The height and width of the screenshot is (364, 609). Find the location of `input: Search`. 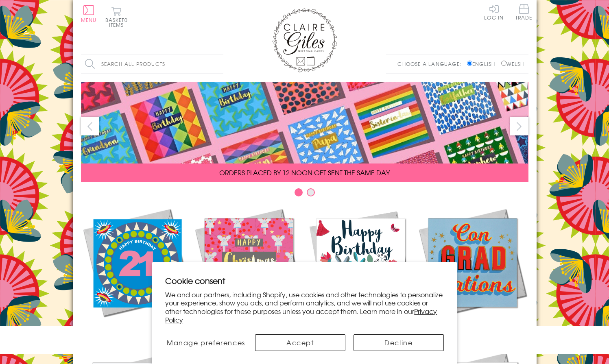

input: Search is located at coordinates (219, 64).